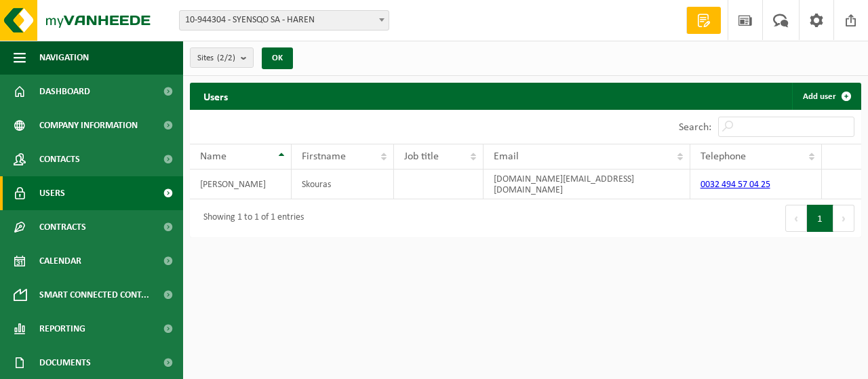  Describe the element at coordinates (843, 218) in the screenshot. I see `button: Next` at that location.